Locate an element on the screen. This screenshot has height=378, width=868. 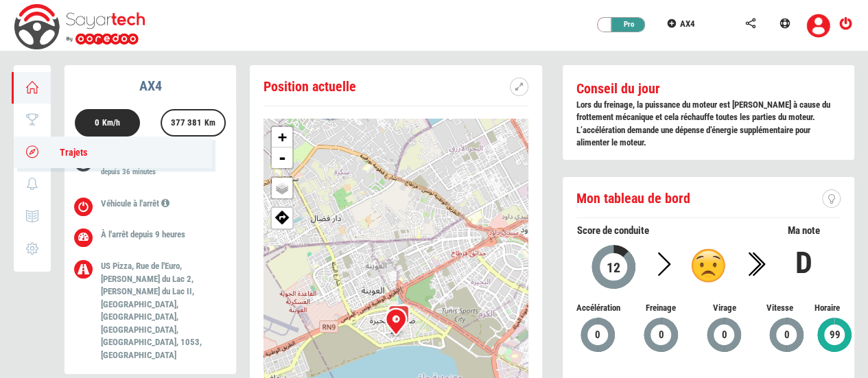
span: Virage is located at coordinates (724, 308).